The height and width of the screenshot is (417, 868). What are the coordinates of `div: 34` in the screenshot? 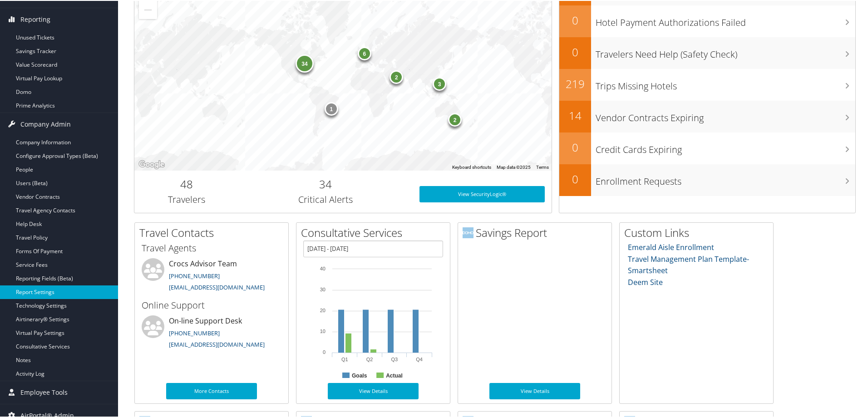 It's located at (305, 63).